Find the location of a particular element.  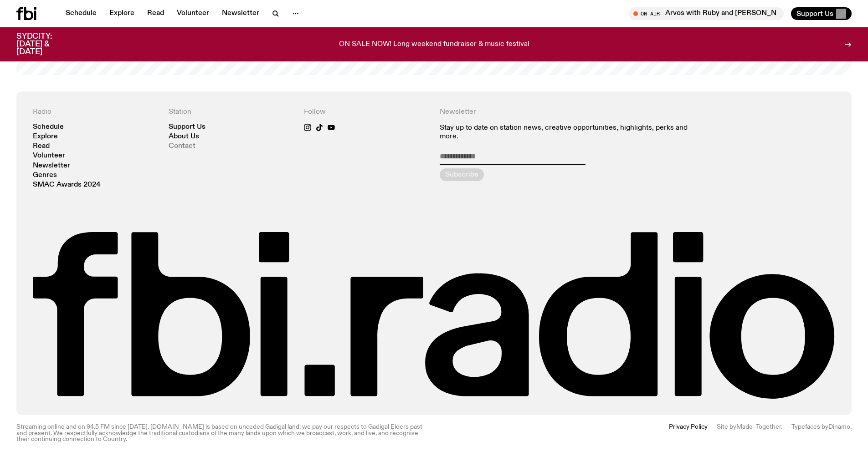

h4: Radio is located at coordinates (95, 112).